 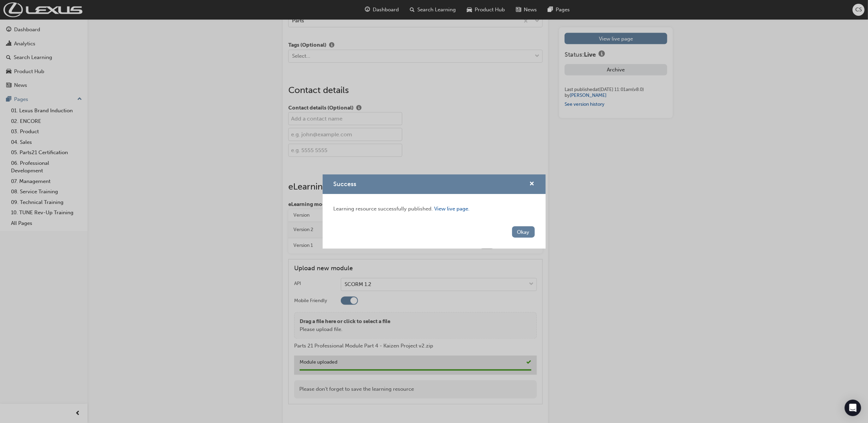 What do you see at coordinates (452, 209) in the screenshot?
I see `a: View live page.` at bounding box center [452, 209].